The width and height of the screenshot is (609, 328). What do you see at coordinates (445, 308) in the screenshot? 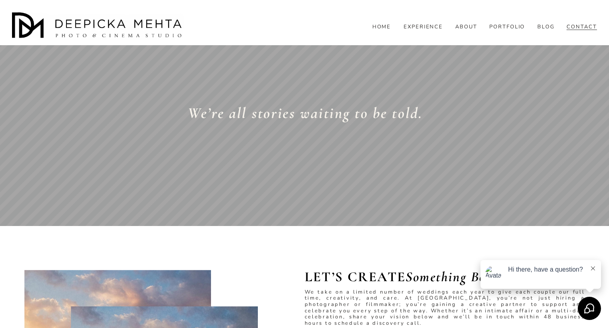
I see `p: We take on a limited number of weddings each year to give each couple our full time, creativity, ...` at bounding box center [445, 308].